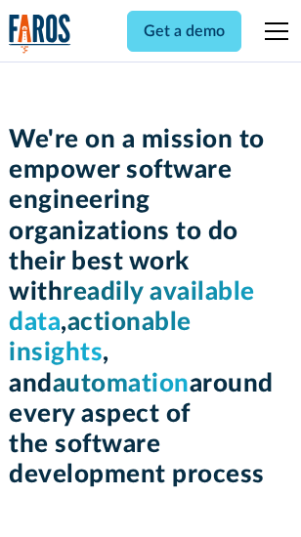 The height and width of the screenshot is (537, 301). Describe the element at coordinates (40, 33) in the screenshot. I see `img: Logo of the analytics and reporting company Faros.` at that location.